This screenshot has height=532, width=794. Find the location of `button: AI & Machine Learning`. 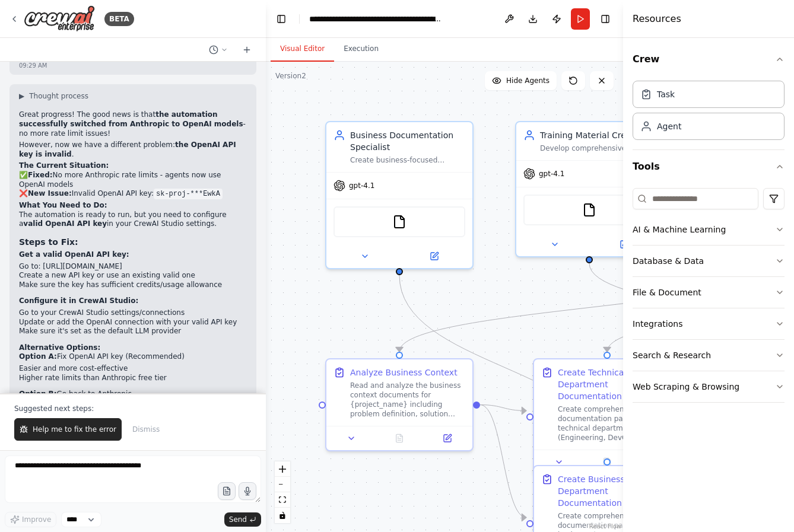

button: AI & Machine Learning is located at coordinates (709, 229).